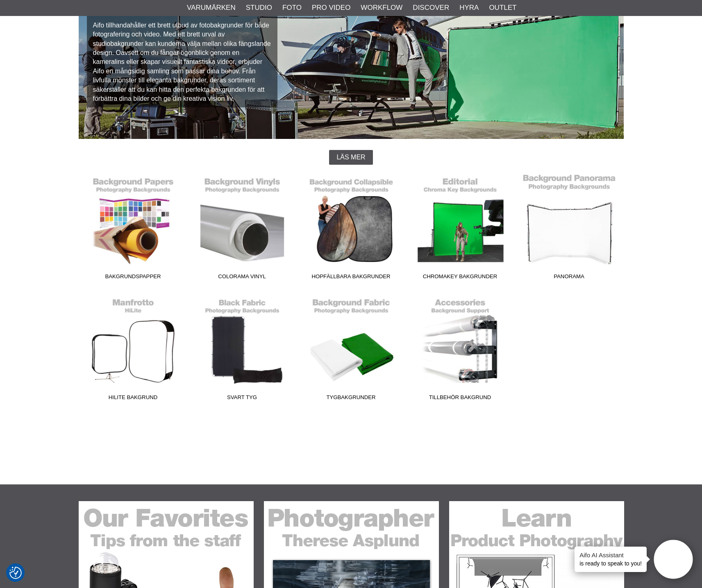  I want to click on span: Tygbakgrunder, so click(351, 399).